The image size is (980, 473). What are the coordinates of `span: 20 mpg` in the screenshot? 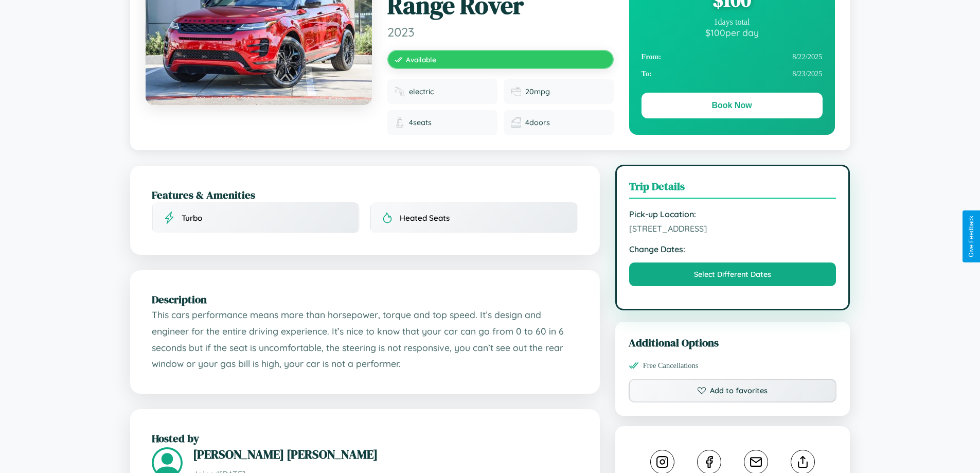 It's located at (538, 92).